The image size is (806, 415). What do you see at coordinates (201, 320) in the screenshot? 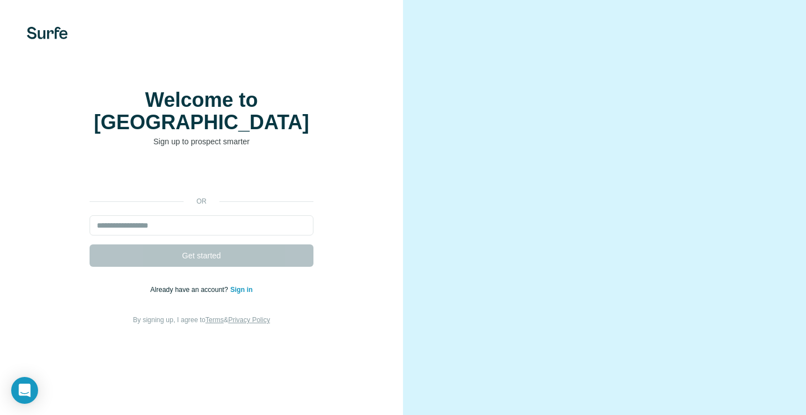
I see `span: By signing up, I agree to &` at bounding box center [201, 320].